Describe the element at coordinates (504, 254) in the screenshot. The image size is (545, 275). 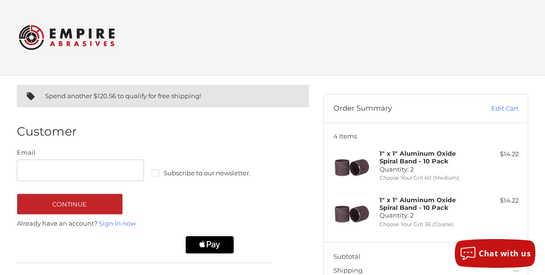
I see `span: Chat with us` at that location.